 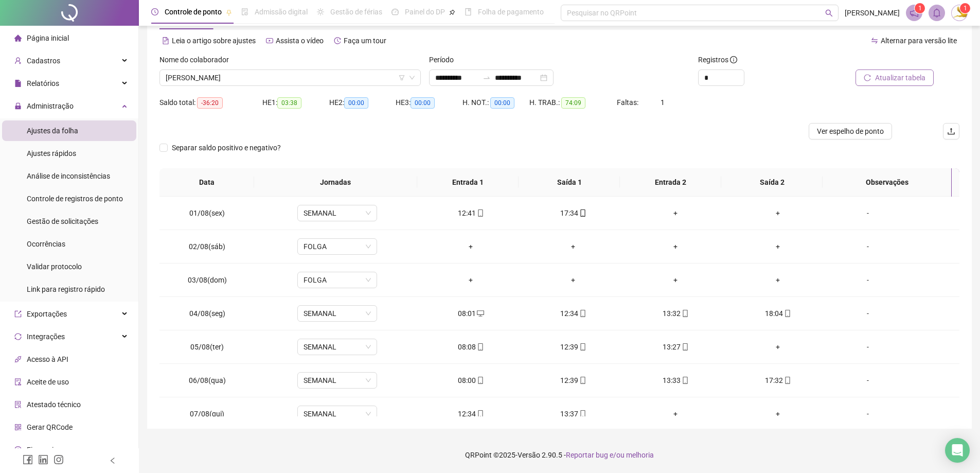 What do you see at coordinates (62, 222) in the screenshot?
I see `span: Gestão de solicitações` at bounding box center [62, 222].